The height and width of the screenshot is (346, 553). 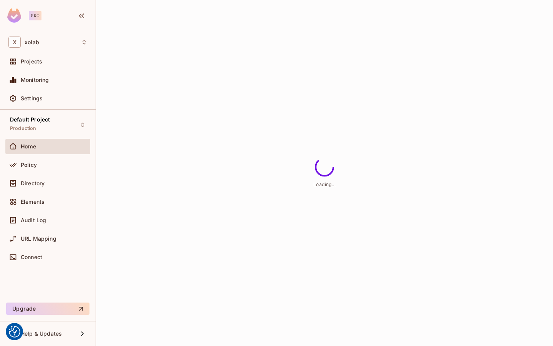 What do you see at coordinates (32, 98) in the screenshot?
I see `span: Settings` at bounding box center [32, 98].